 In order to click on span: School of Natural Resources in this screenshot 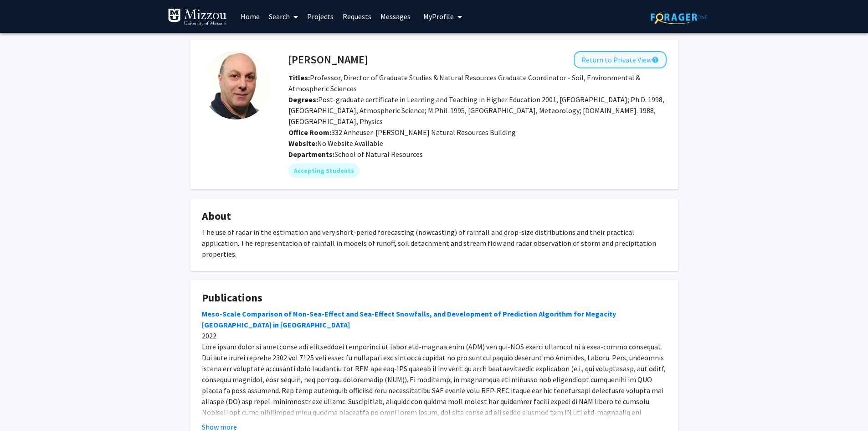, I will do `click(379, 154)`.